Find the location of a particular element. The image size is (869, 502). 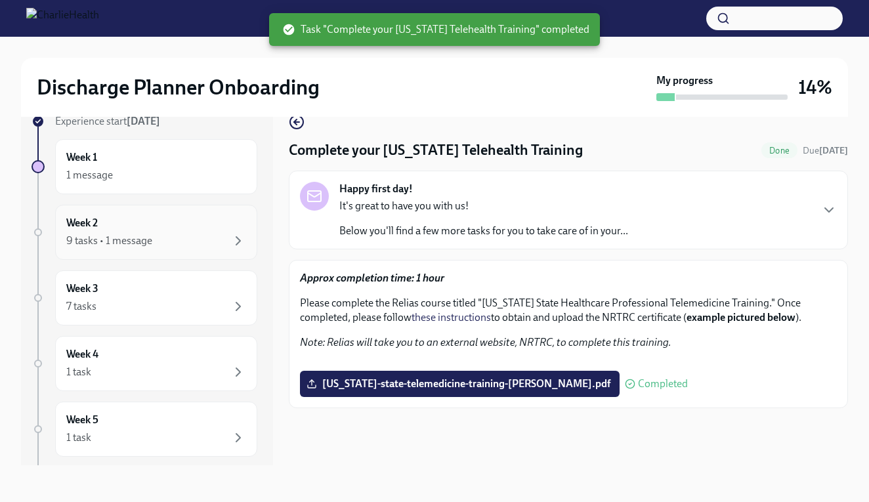

div: 1 message is located at coordinates (89, 175).